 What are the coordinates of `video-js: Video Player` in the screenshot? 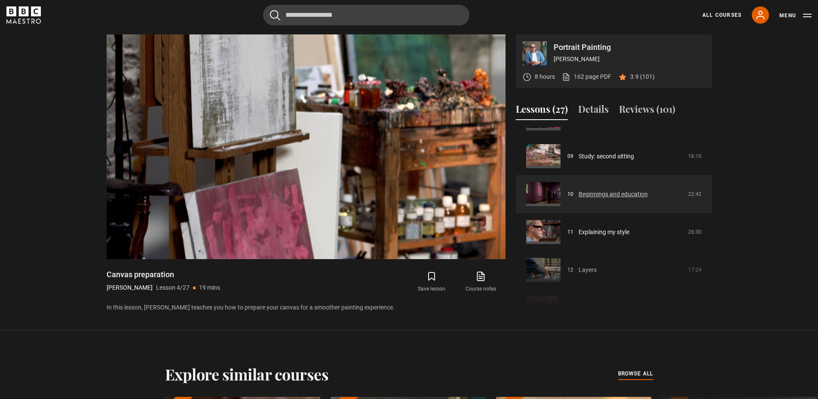 It's located at (306, 147).